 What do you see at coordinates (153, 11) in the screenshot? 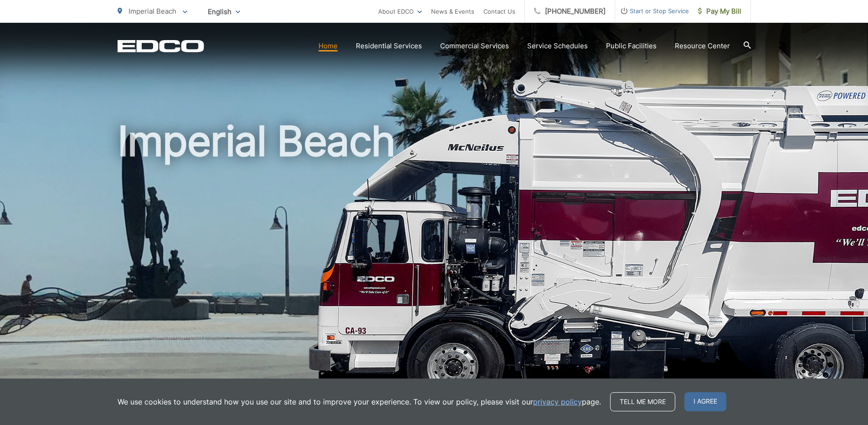
I see `span: Imperial Beach` at bounding box center [153, 11].